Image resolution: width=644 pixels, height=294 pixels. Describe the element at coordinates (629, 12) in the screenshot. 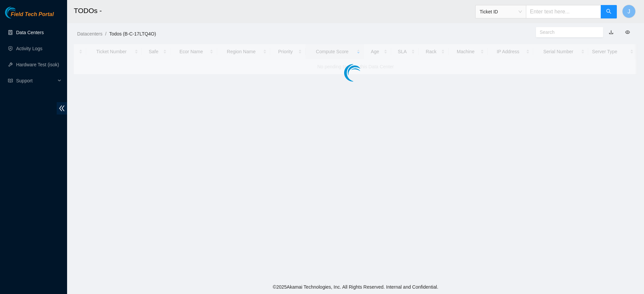

I see `button: J` at that location.